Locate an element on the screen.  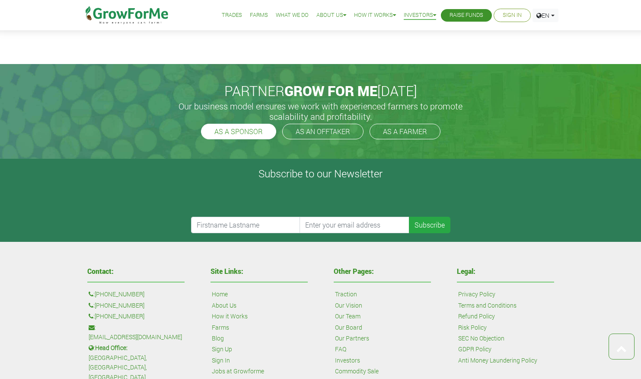
a: Home is located at coordinates (220, 294).